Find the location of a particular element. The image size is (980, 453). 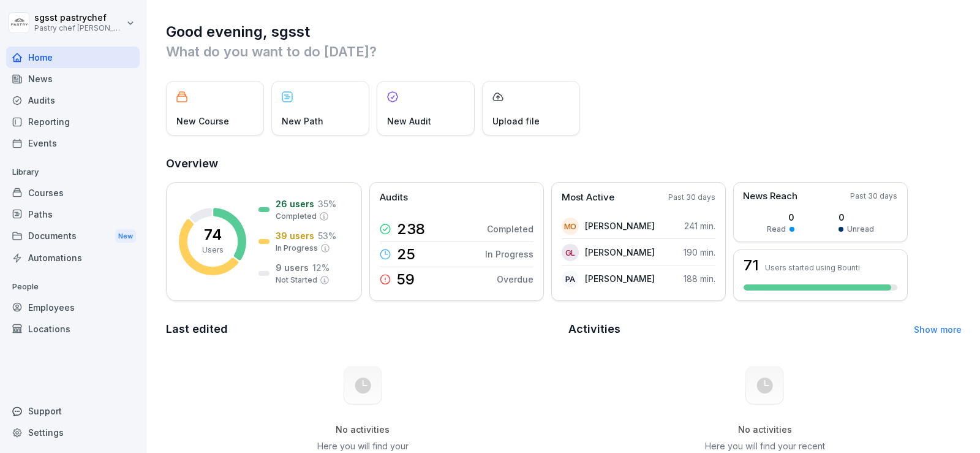

p: 26 users is located at coordinates (294, 203).